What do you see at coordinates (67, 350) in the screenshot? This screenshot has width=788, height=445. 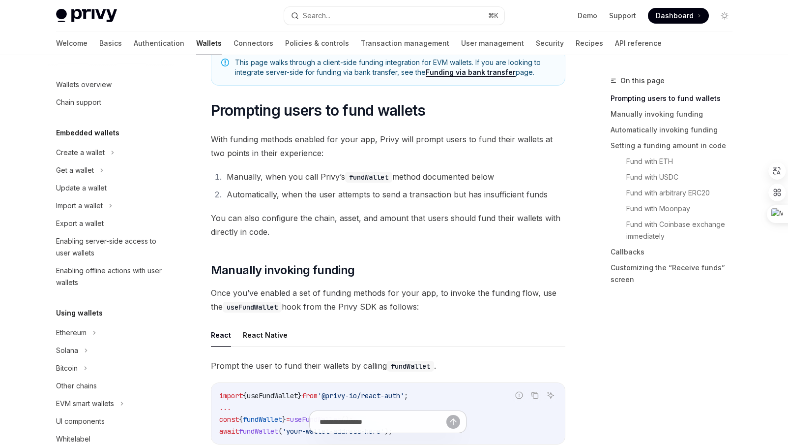 I see `div: Solana` at bounding box center [67, 350].